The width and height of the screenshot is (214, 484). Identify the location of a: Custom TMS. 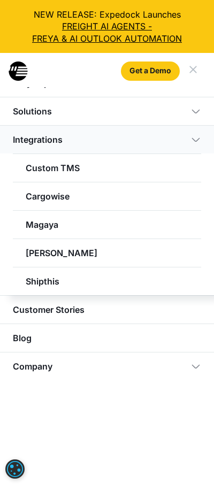
(107, 167).